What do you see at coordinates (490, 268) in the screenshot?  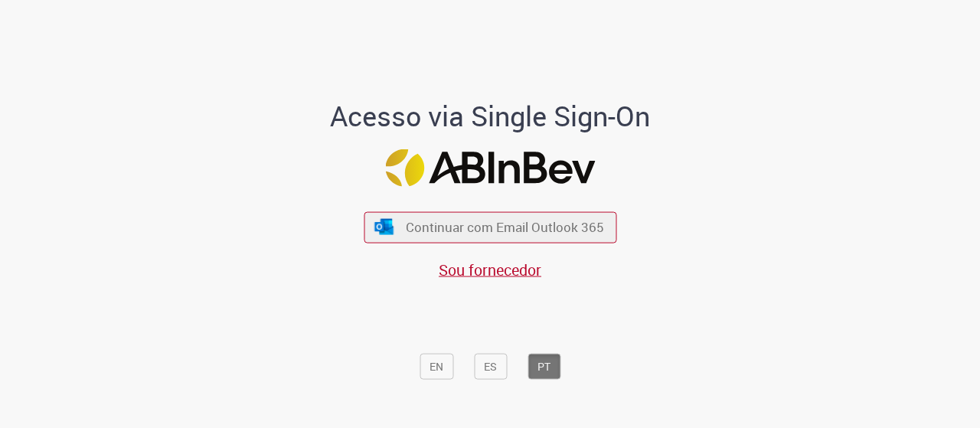 I see `span: Sou fornecedor` at bounding box center [490, 268].